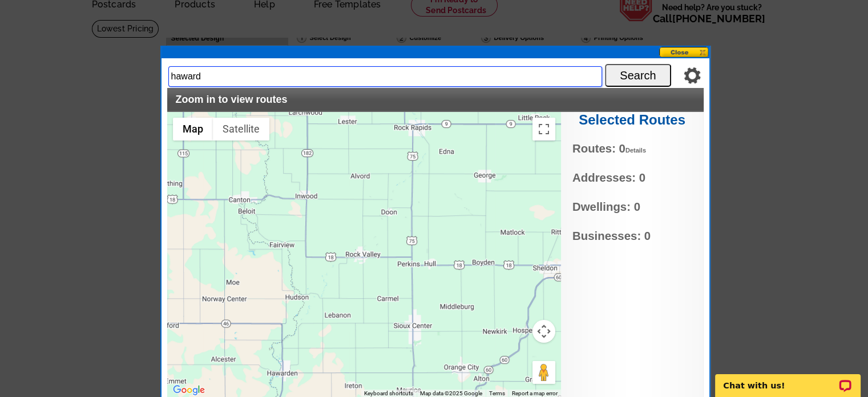 The height and width of the screenshot is (397, 868). Describe the element at coordinates (241, 129) in the screenshot. I see `button: Show satellite imagery` at that location.